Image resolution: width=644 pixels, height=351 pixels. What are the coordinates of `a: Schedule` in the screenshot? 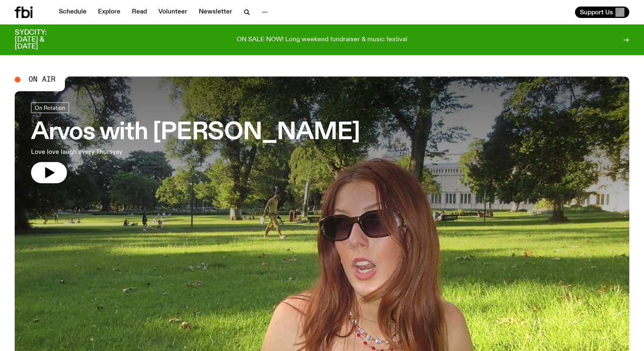 It's located at (73, 13).